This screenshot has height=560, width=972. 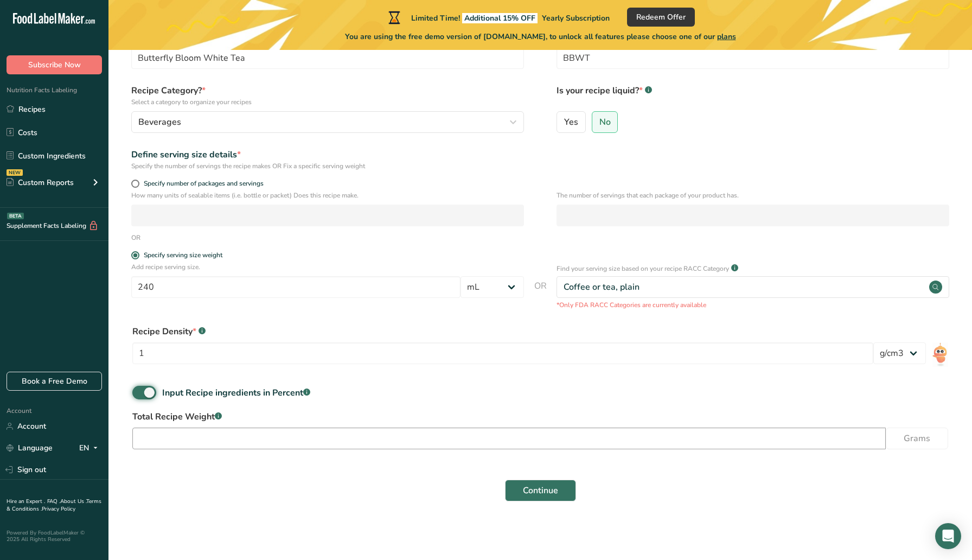 What do you see at coordinates (327, 122) in the screenshot?
I see `button: Beverages` at bounding box center [327, 122].